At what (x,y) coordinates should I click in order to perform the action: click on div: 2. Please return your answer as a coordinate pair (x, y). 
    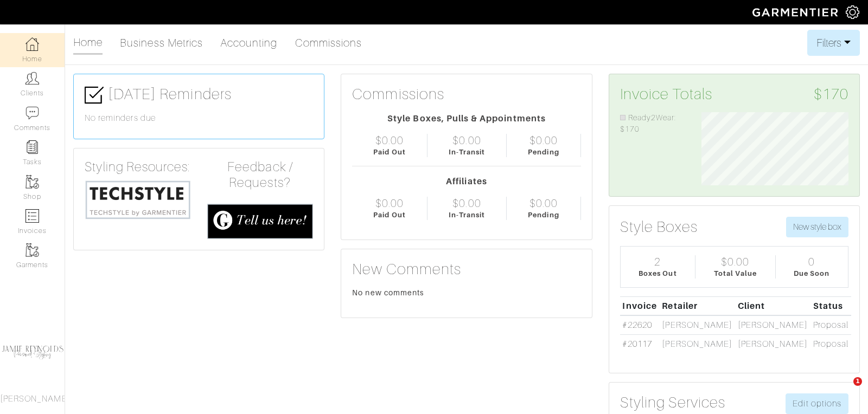
    Looking at the image, I should click on (658, 262).